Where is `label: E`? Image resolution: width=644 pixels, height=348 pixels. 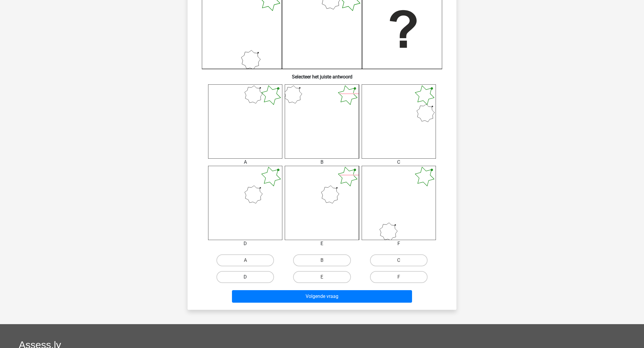
label: E is located at coordinates (321, 277).